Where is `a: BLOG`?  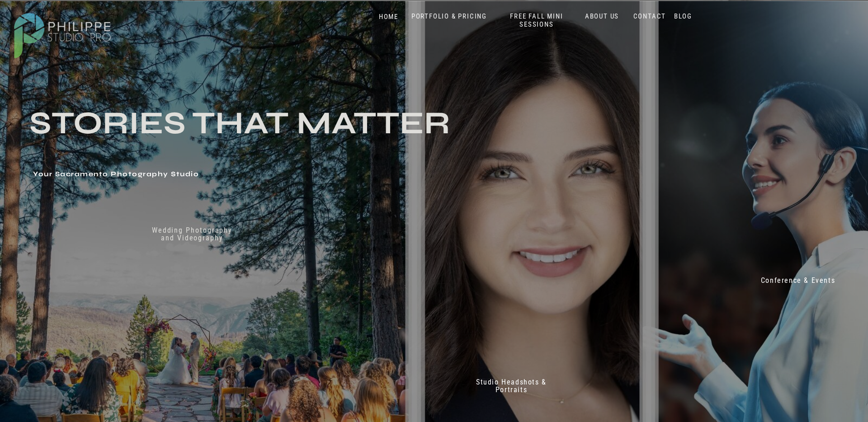 a: BLOG is located at coordinates (683, 16).